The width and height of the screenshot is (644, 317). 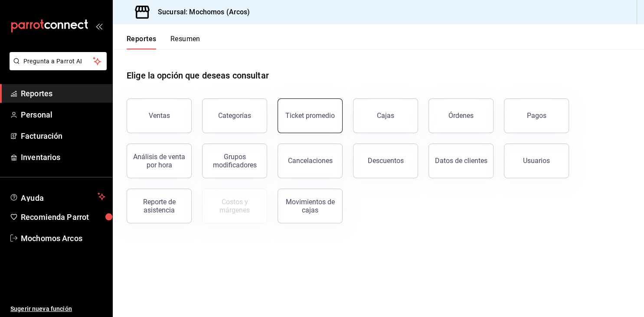 What do you see at coordinates (234, 116) in the screenshot?
I see `button: Categorías` at bounding box center [234, 116].